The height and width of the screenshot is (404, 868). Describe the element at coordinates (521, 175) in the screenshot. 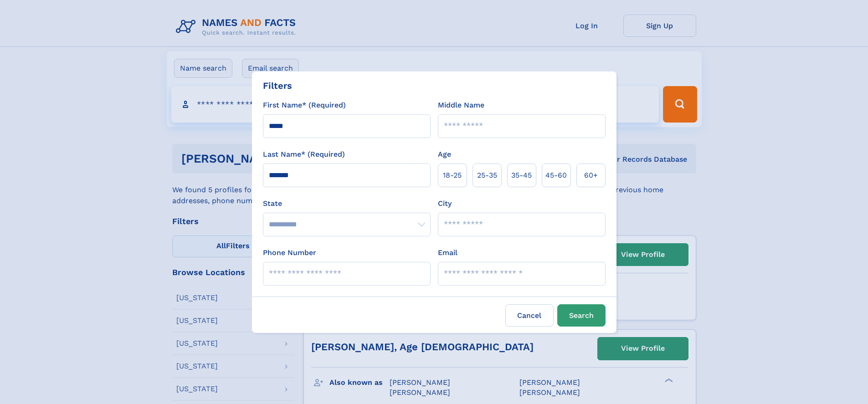

I see `span: 35‑45` at that location.